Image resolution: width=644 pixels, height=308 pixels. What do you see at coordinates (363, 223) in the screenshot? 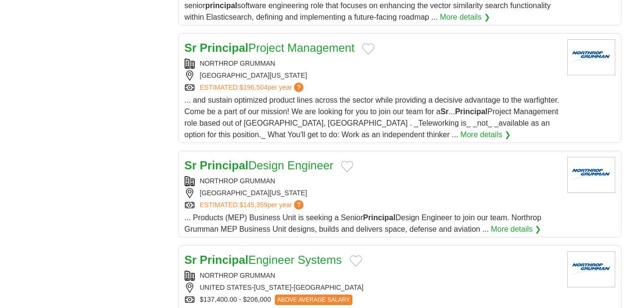
I see `span: ... Products (MEP) Business Unit is seeking a Senior Design Engineer to join our team. Northrop G...` at bounding box center [363, 223].